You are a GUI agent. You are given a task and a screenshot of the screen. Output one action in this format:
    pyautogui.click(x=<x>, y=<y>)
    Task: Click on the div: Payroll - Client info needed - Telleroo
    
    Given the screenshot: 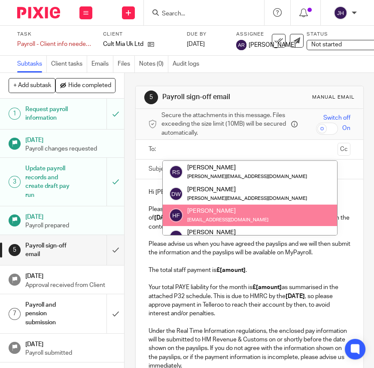 What is the action you would take?
    pyautogui.click(x=55, y=44)
    